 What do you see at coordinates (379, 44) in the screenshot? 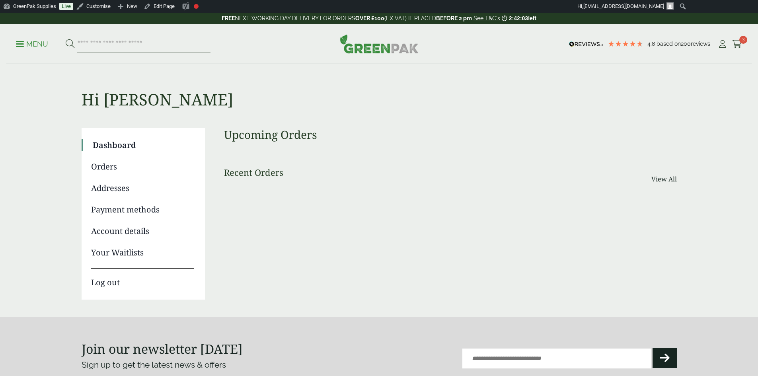
I see `img: GreenPak Supplies` at bounding box center [379, 44].